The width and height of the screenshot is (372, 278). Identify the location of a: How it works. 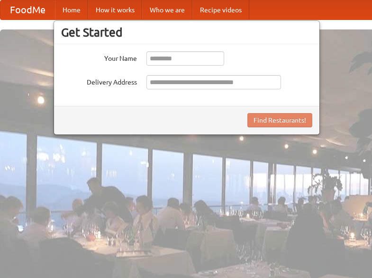
(115, 10).